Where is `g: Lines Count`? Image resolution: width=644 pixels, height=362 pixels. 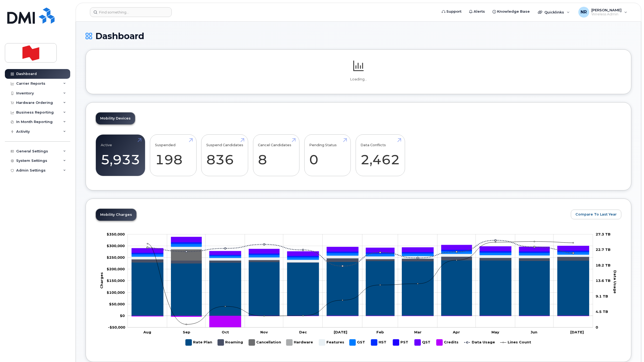 g: Lines Count is located at coordinates (516, 342).